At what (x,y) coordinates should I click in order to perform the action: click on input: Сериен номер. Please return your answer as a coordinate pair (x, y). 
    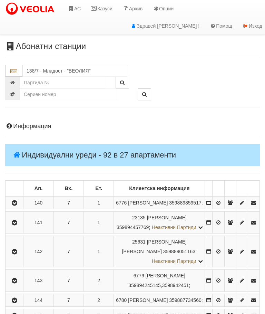
    Looking at the image, I should click on (68, 94).